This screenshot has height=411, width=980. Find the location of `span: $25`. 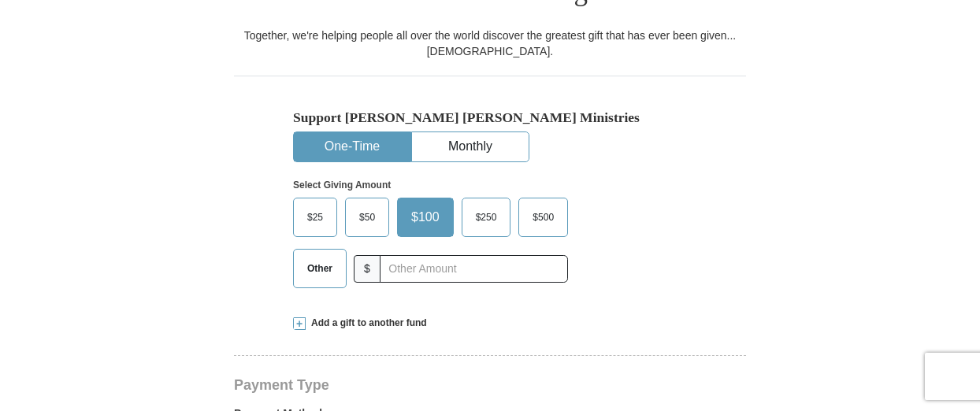

span: $25 is located at coordinates (315, 218).